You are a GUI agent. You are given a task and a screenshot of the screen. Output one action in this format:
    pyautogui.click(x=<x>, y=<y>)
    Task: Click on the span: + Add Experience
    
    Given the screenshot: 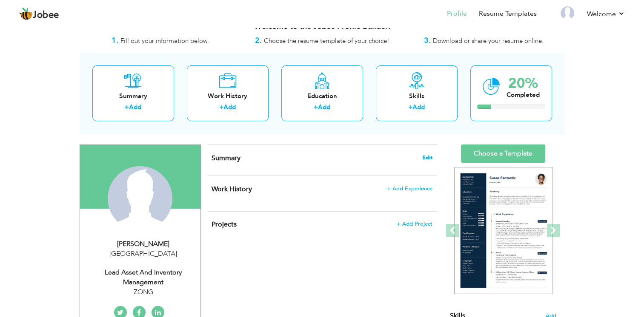 What is the action you would take?
    pyautogui.click(x=409, y=189)
    